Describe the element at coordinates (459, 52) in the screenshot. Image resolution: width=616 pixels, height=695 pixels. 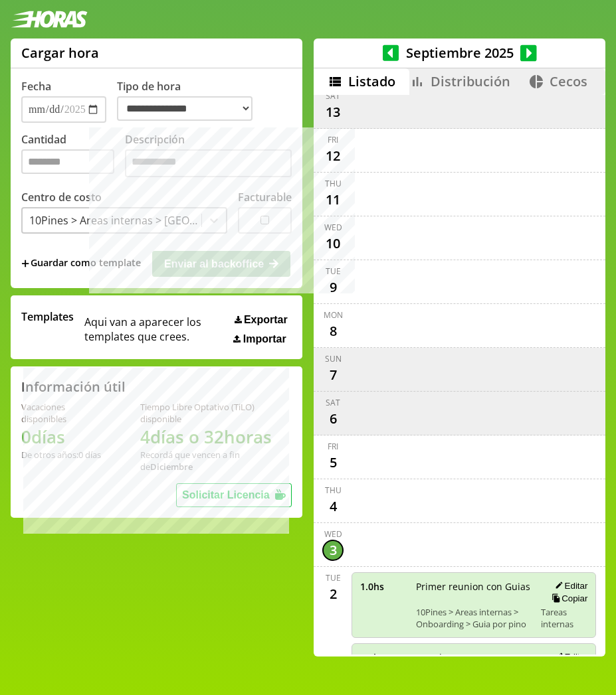
I see `span: Septiembre 2025` at that location.